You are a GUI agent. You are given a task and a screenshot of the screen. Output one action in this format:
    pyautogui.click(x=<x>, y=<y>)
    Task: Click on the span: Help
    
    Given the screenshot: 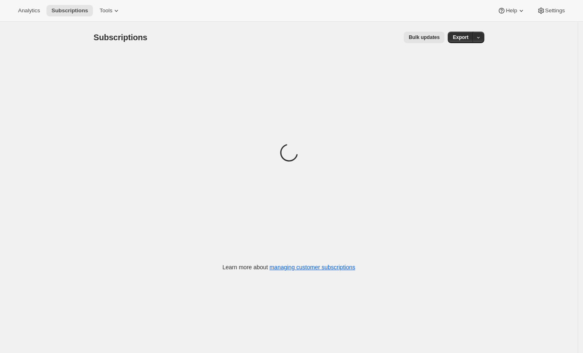 What is the action you would take?
    pyautogui.click(x=511, y=11)
    